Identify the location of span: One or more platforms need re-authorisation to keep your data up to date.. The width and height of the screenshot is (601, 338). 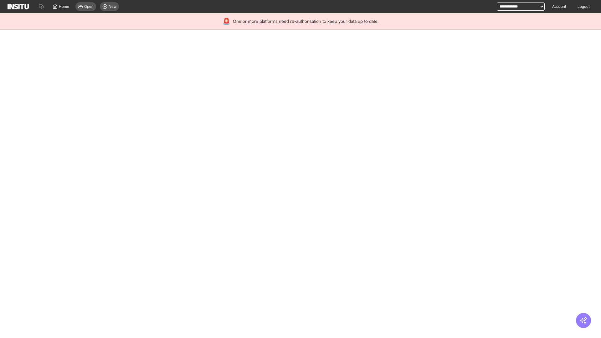
(305, 21).